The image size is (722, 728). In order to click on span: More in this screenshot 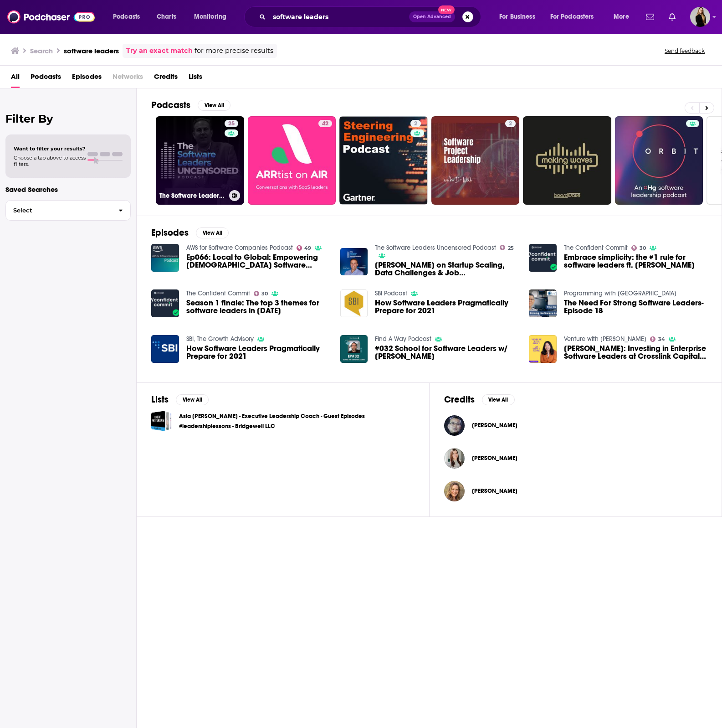, I will do `click(622, 17)`.